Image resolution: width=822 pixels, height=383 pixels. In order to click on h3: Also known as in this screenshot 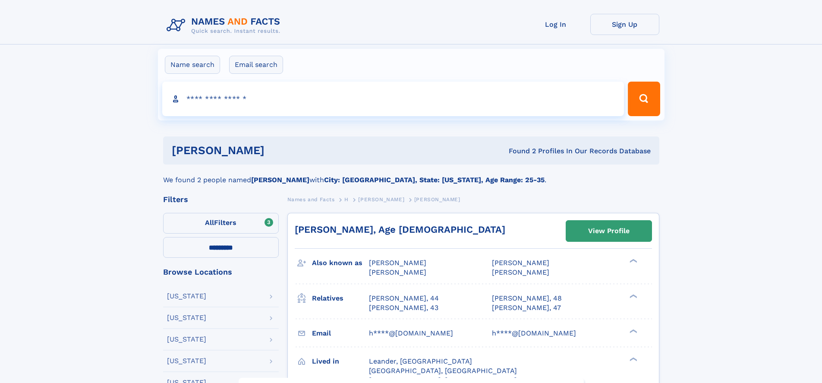, I will do `click(341, 263)`.